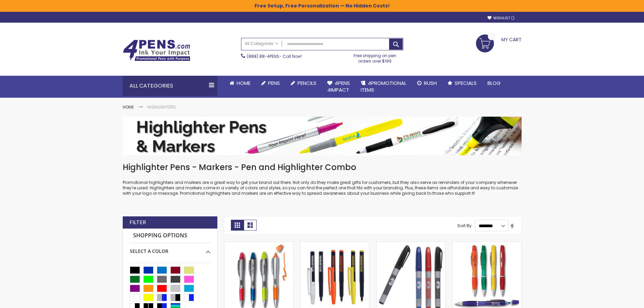  Describe the element at coordinates (375, 57) in the screenshot. I see `div: Free shipping on pen orders over $199` at that location.